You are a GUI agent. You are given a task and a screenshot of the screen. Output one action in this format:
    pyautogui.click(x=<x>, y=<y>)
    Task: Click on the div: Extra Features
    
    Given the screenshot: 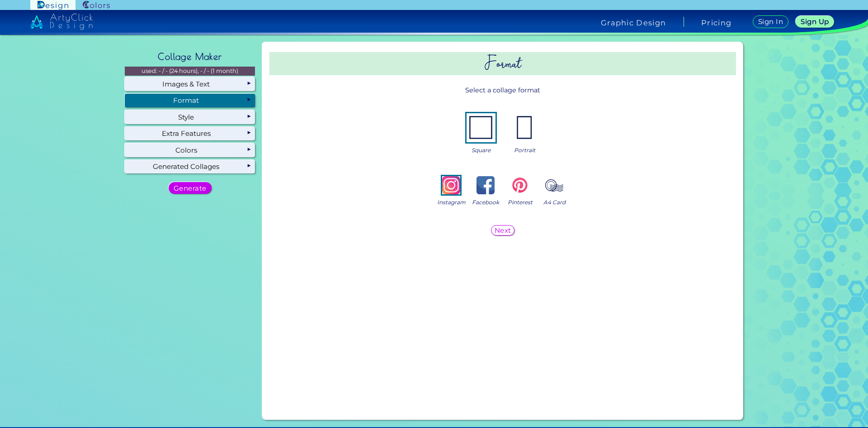 What is the action you would take?
    pyautogui.click(x=190, y=134)
    